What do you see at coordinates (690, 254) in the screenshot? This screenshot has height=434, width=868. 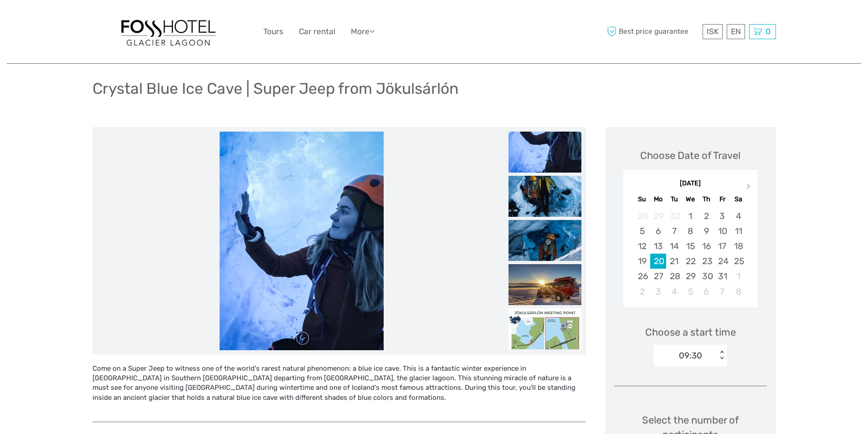 I see `div: month 2025-10` at bounding box center [690, 254].